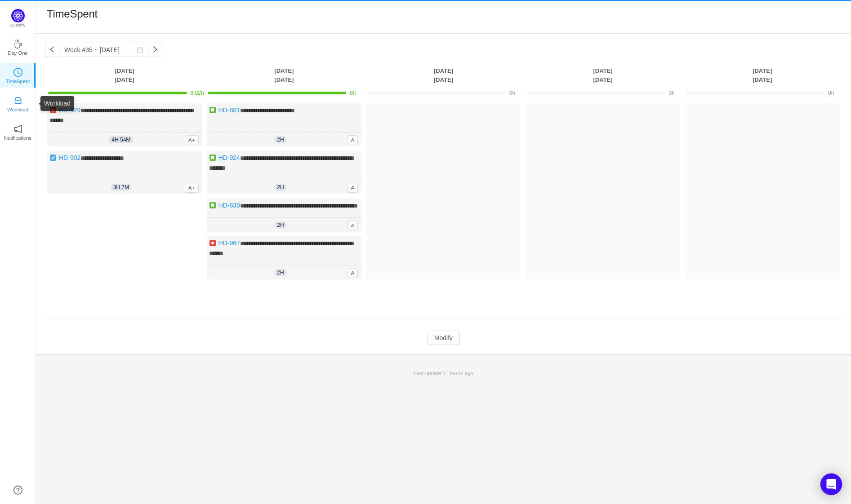 This screenshot has height=504, width=851. I want to click on a: HD-881, so click(229, 110).